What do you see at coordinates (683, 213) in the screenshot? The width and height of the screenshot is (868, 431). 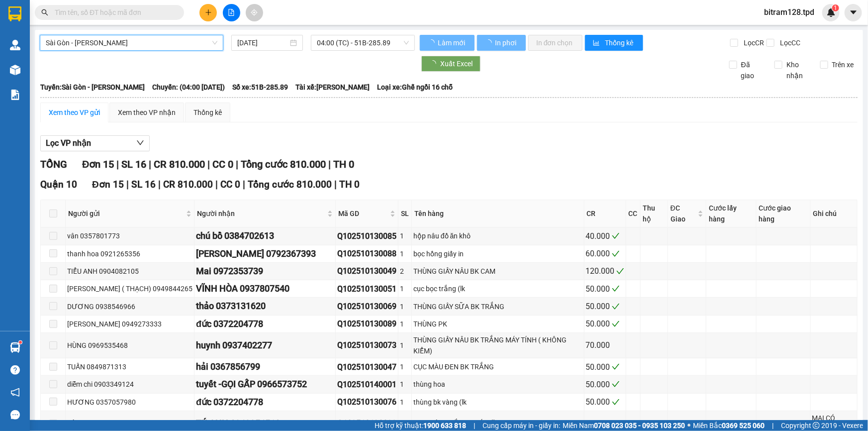 I see `span: ĐC Giao` at bounding box center [683, 213].